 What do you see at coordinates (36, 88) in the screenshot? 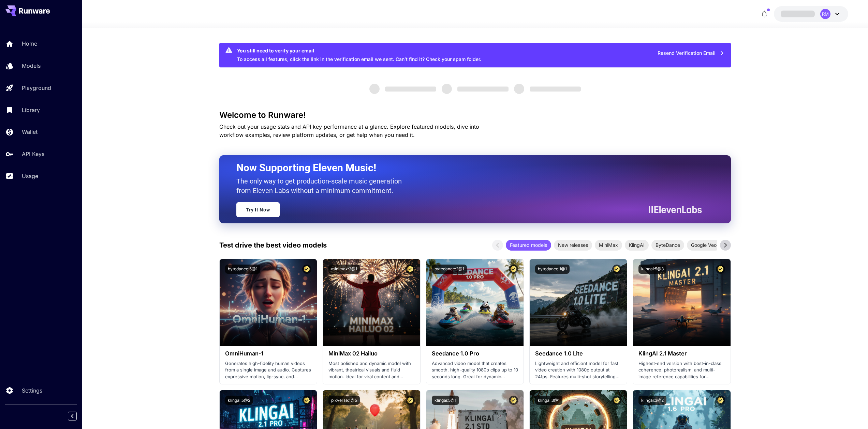
I see `p: Playground` at bounding box center [36, 88].